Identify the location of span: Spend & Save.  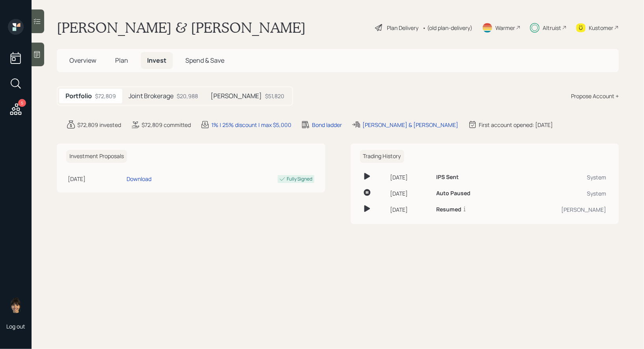
(204, 61).